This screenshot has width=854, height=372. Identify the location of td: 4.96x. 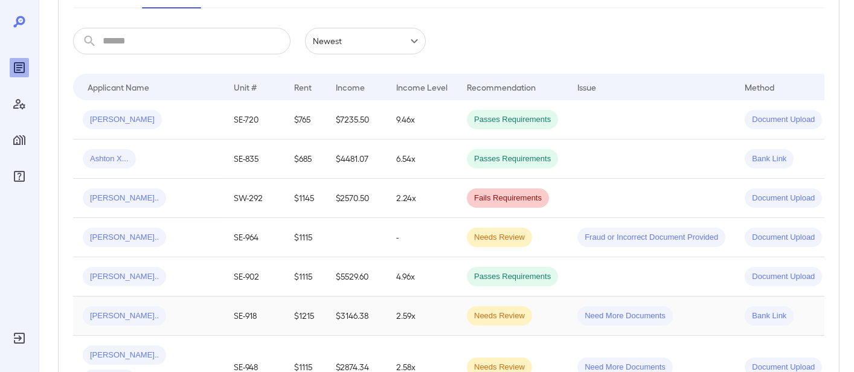
(422, 277).